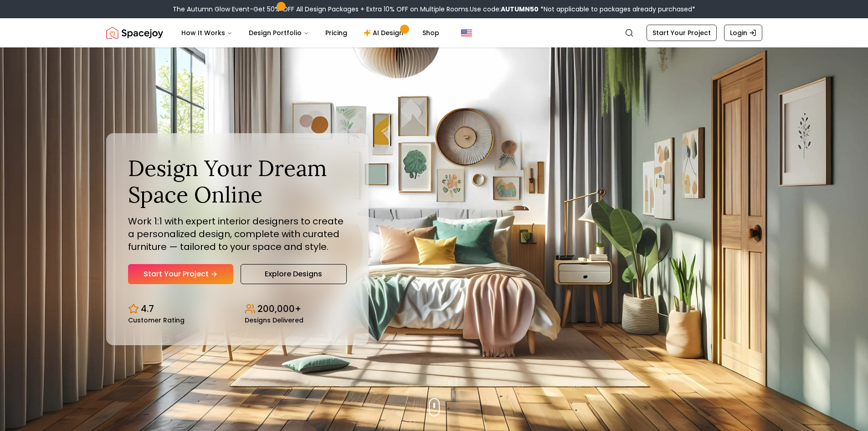 This screenshot has width=868, height=431. I want to click on small: Customer Rating, so click(156, 320).